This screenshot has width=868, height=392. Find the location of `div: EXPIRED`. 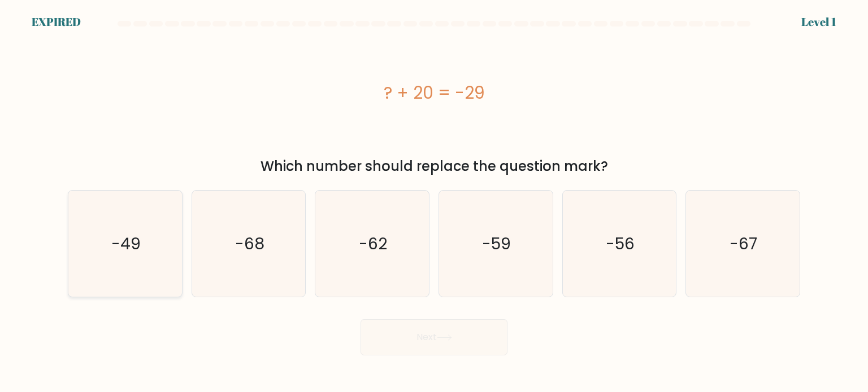

div: EXPIRED is located at coordinates (56, 22).